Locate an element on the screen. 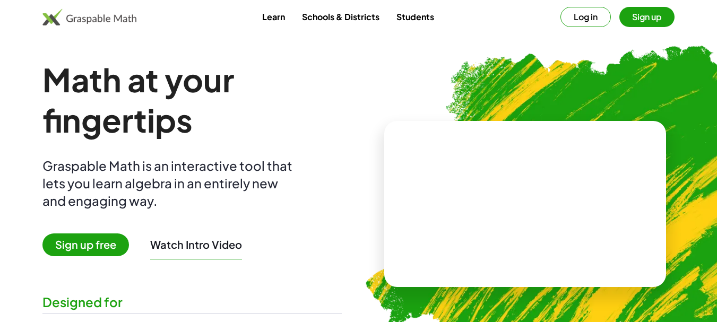  h1: Math at your fingertips is located at coordinates (192, 100).